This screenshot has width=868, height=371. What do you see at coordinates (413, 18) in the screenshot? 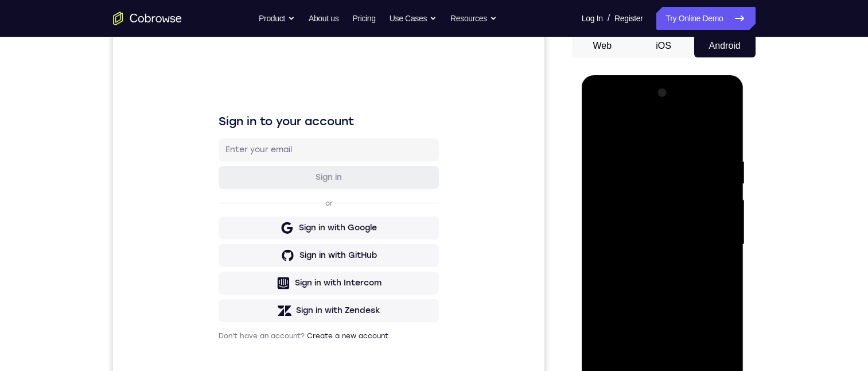
I see `button: Use Cases` at bounding box center [413, 18].